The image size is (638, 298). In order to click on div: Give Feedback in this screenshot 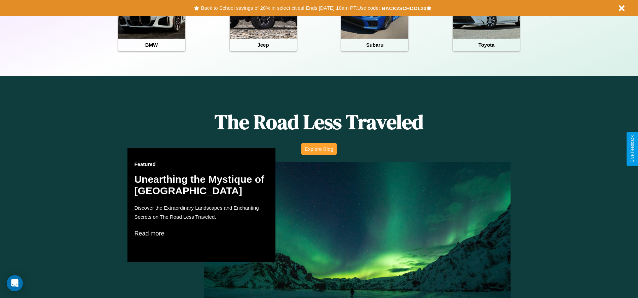, I will do `click(632, 149)`.